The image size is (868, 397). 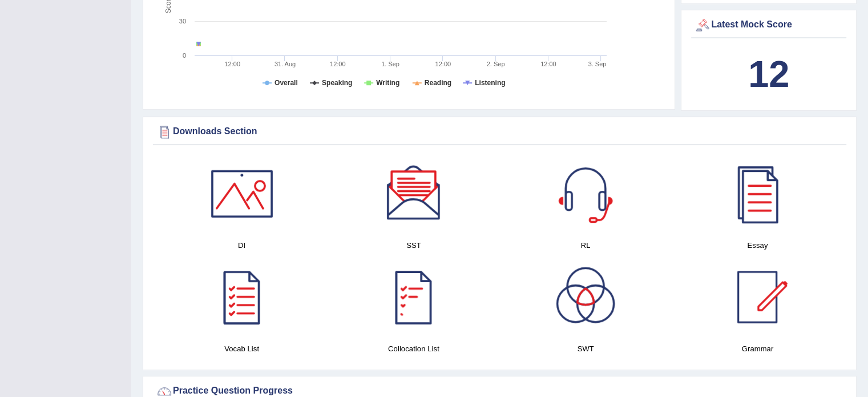 I want to click on tspan: 2. Sep, so click(x=496, y=64).